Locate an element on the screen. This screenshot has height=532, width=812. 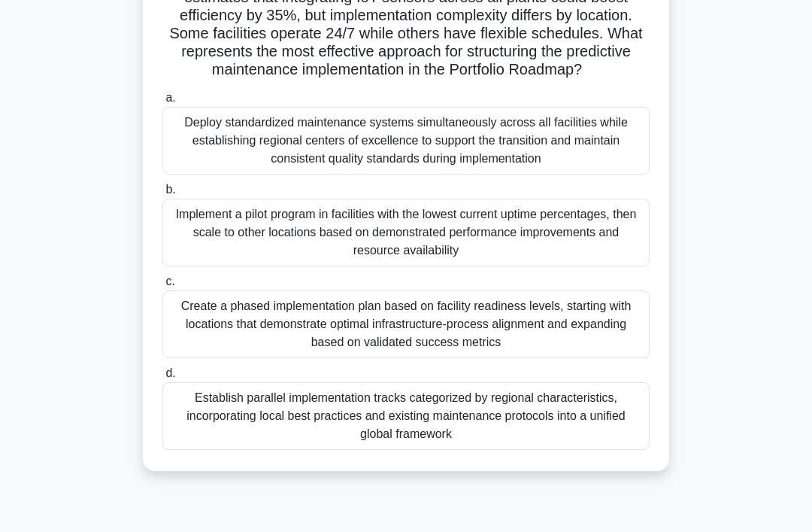
div: Implement a pilot program in facilities with the lowest current uptime percentages, then scale to... is located at coordinates (406, 232).